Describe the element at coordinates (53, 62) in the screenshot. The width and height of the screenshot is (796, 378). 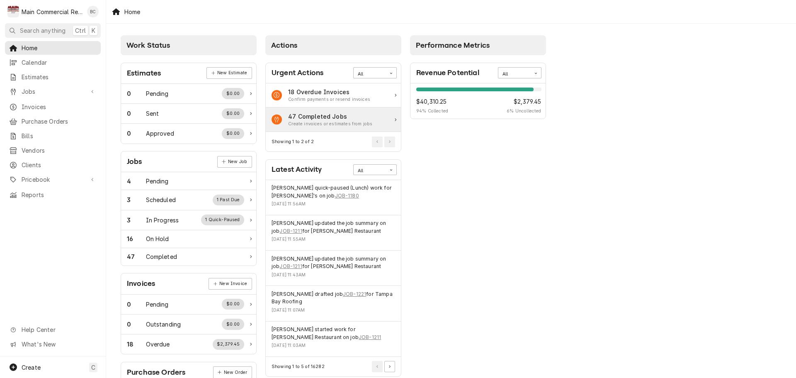
I see `a: Calendar` at that location.